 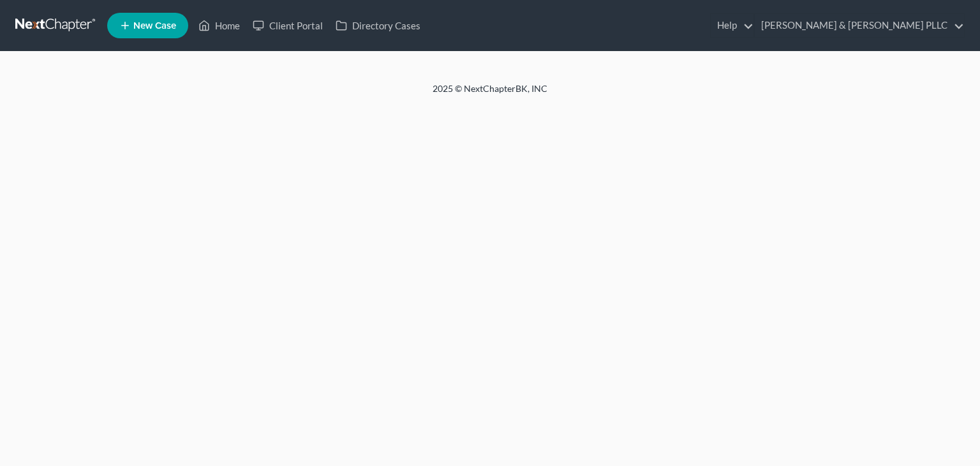 I want to click on a: Home, so click(x=219, y=26).